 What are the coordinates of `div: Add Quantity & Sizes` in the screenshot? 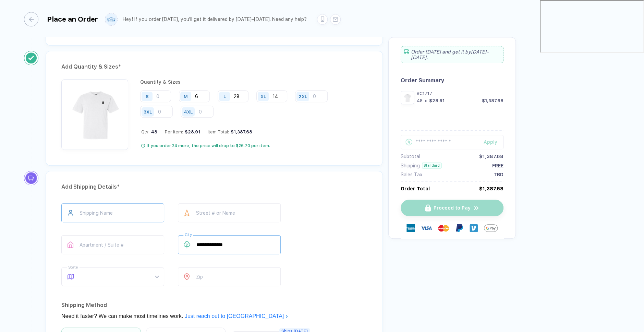 It's located at (214, 67).